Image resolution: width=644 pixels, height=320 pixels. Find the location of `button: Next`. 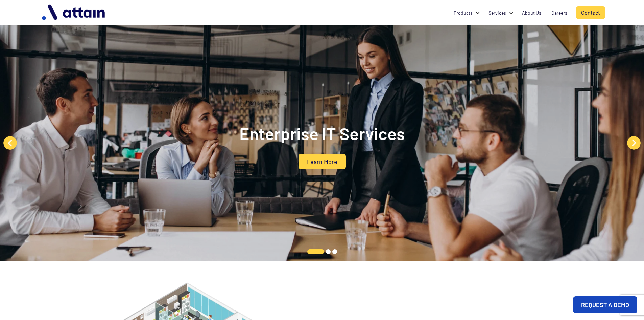

button: Next is located at coordinates (634, 143).